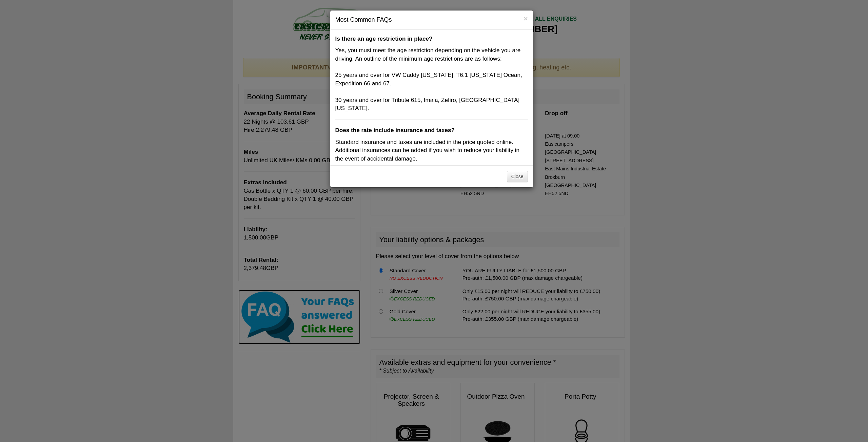  Describe the element at coordinates (432, 79) in the screenshot. I see `p: Yes, you must meet the age restriction depending on the vehicle you are driving. An outline of th...` at that location.